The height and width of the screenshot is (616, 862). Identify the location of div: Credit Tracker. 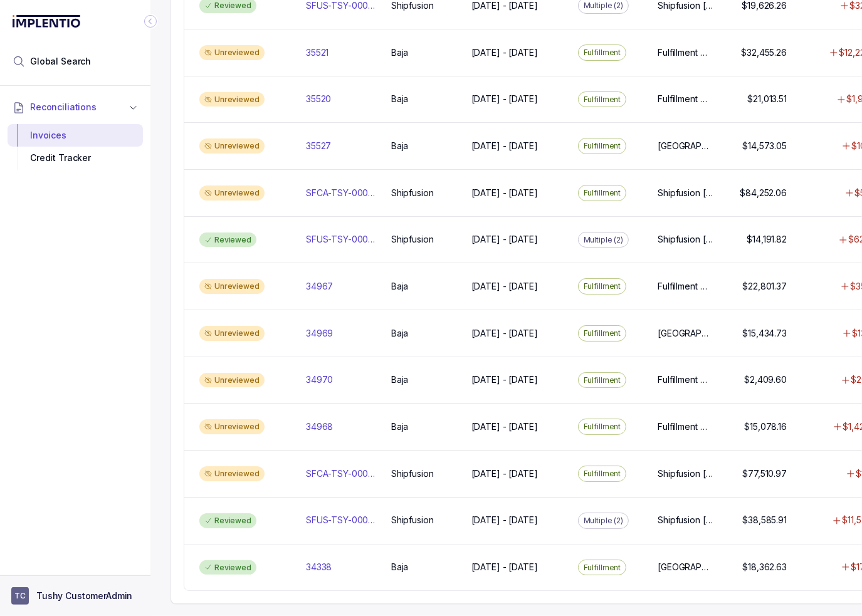
(75, 158).